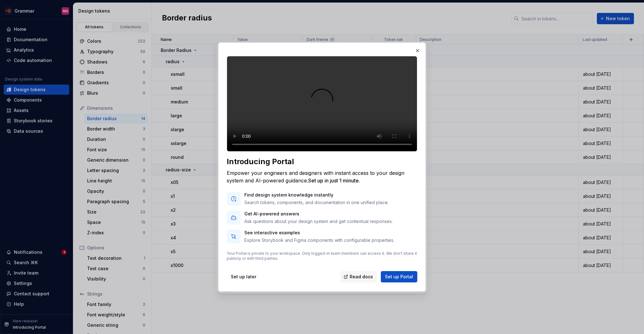  What do you see at coordinates (244, 277) in the screenshot?
I see `span: Set up later` at bounding box center [244, 277].